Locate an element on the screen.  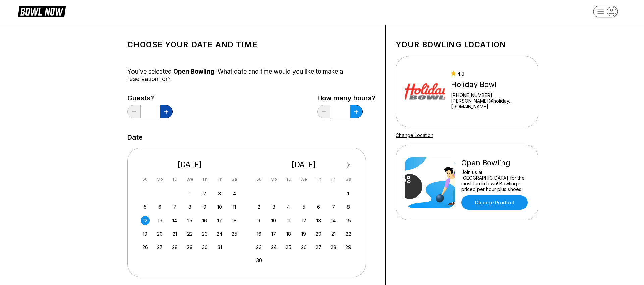
a: Change Location is located at coordinates (415, 135).